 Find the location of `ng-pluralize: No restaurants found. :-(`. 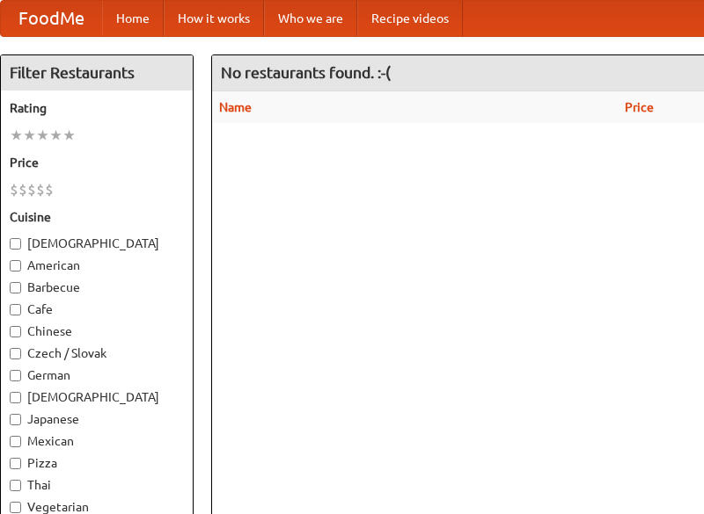

ng-pluralize: No restaurants found. :-( is located at coordinates (305, 72).